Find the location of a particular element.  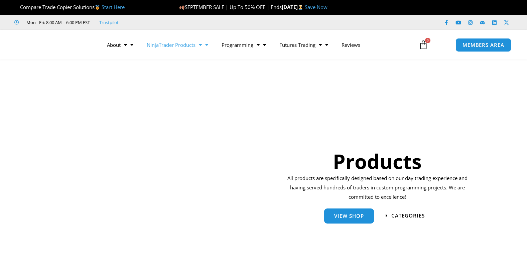

a: Start Here is located at coordinates (113, 7).